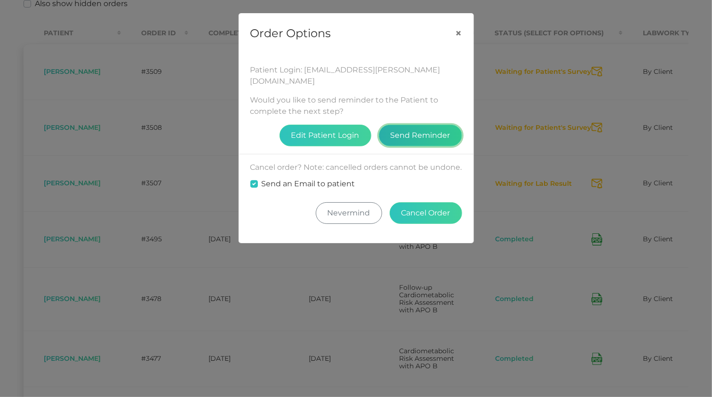  I want to click on div: Would you like to send reminder to the Patient to complete the next step? Cancel order? Note: can..., so click(356, 148).